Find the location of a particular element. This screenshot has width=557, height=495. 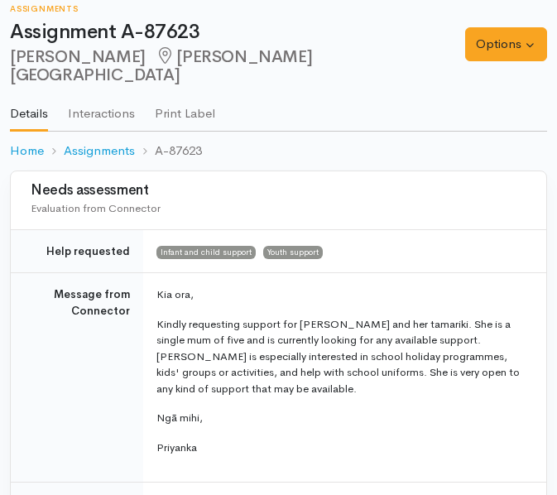

button: Options is located at coordinates (506, 44).